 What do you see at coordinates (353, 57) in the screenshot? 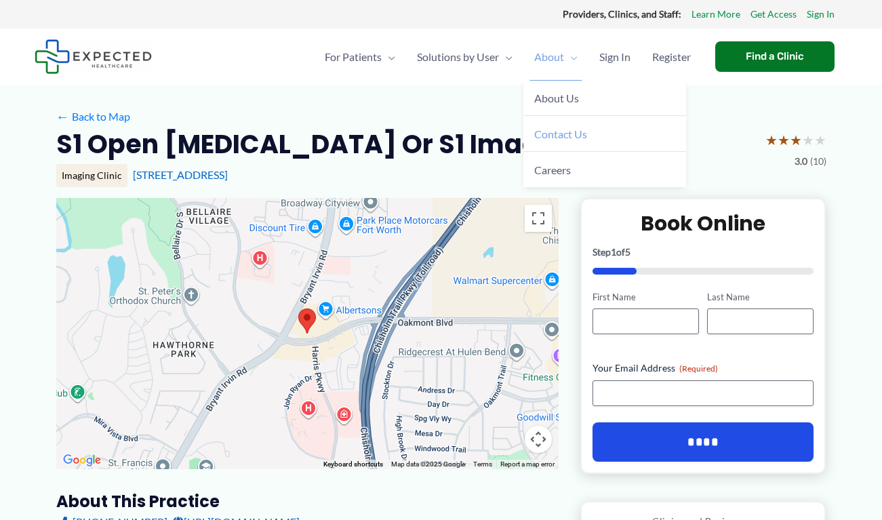
I see `span: For Patients` at bounding box center [353, 57].